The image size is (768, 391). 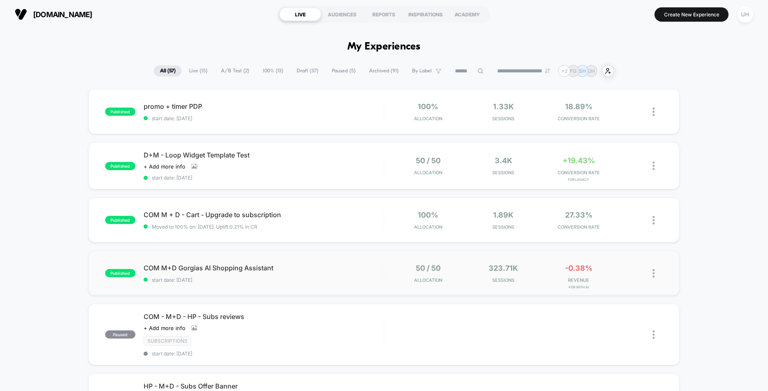 I want to click on div: UH, so click(x=745, y=14).